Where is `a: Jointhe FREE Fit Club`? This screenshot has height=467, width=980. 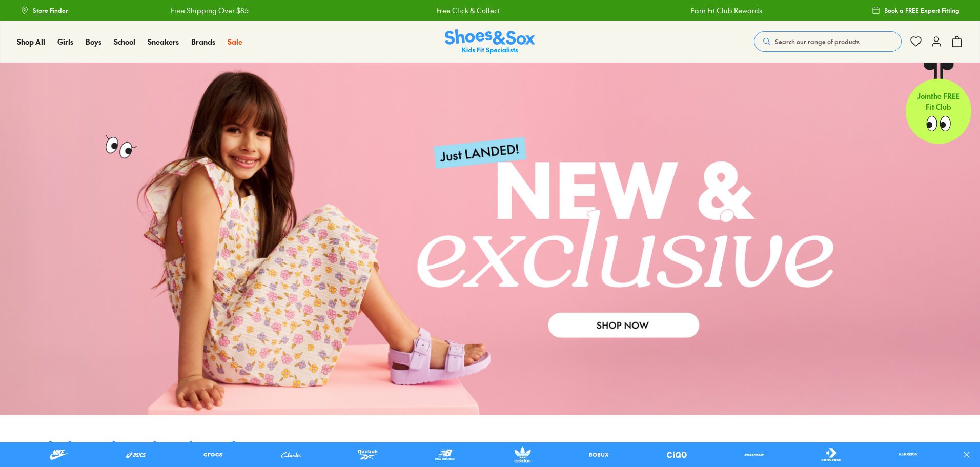
a: Jointhe FREE Fit Club is located at coordinates (938, 103).